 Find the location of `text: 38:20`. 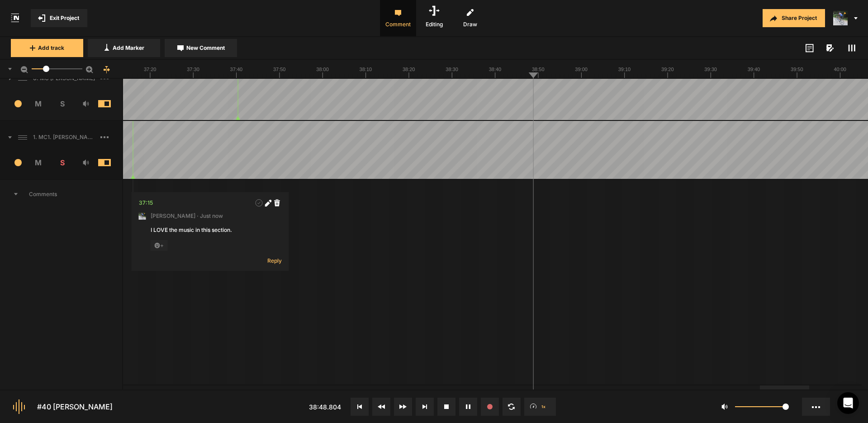

text: 38:20 is located at coordinates (408, 69).